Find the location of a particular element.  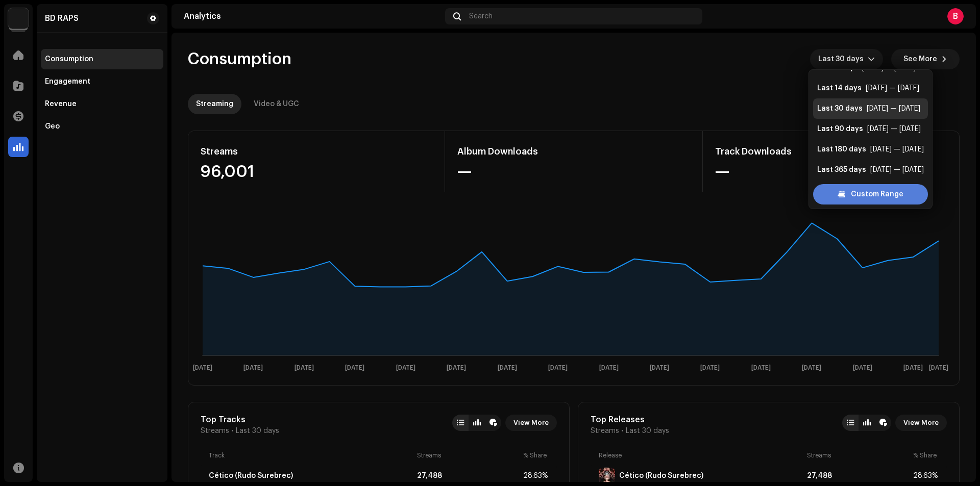

re-m-nav-item: Engagement is located at coordinates (102, 81).